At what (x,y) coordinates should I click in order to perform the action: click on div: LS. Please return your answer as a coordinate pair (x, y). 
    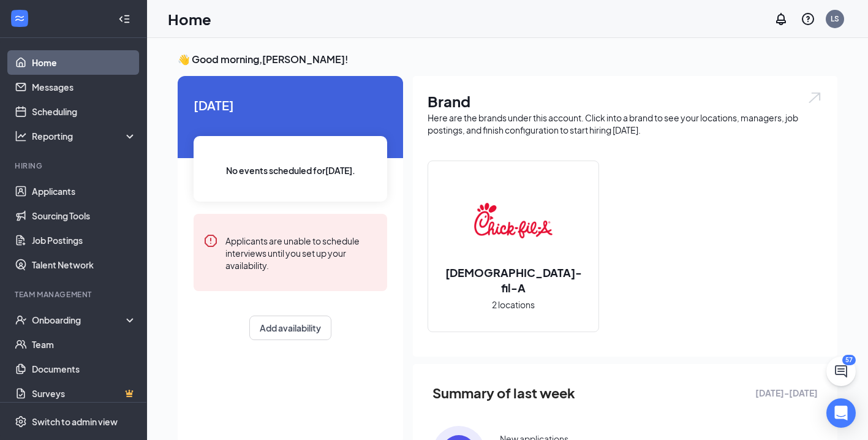
    Looking at the image, I should click on (835, 19).